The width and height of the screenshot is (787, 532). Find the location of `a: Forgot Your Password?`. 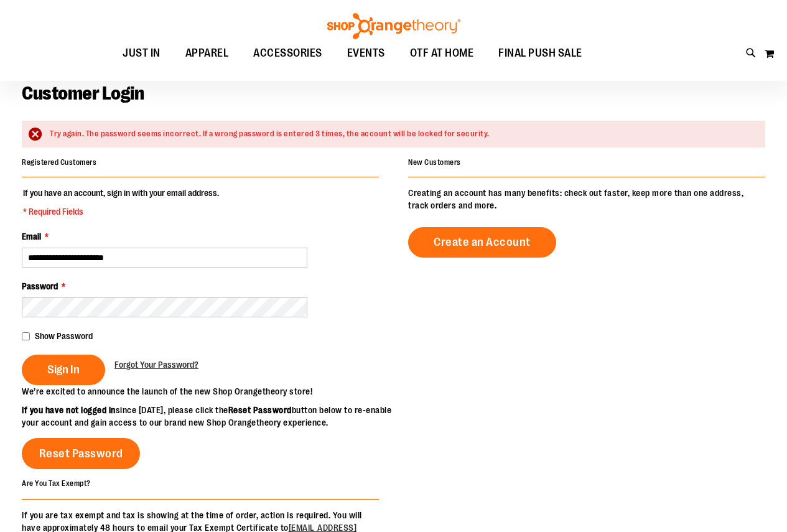

a: Forgot Your Password? is located at coordinates (157, 365).